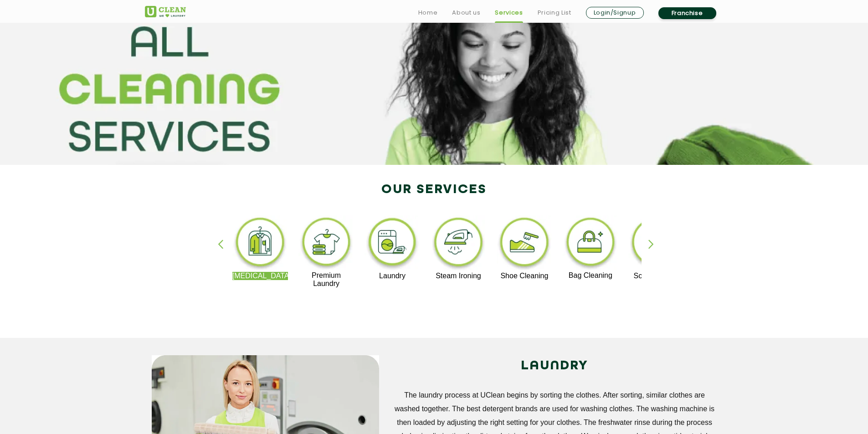  I want to click on img: bag_cleaning_11zon.webp, so click(590, 243).